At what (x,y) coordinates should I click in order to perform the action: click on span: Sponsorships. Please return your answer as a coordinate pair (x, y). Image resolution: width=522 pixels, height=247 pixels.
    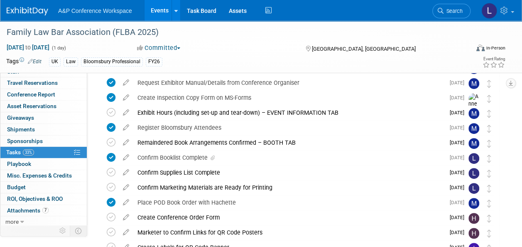
    Looking at the image, I should click on (25, 141).